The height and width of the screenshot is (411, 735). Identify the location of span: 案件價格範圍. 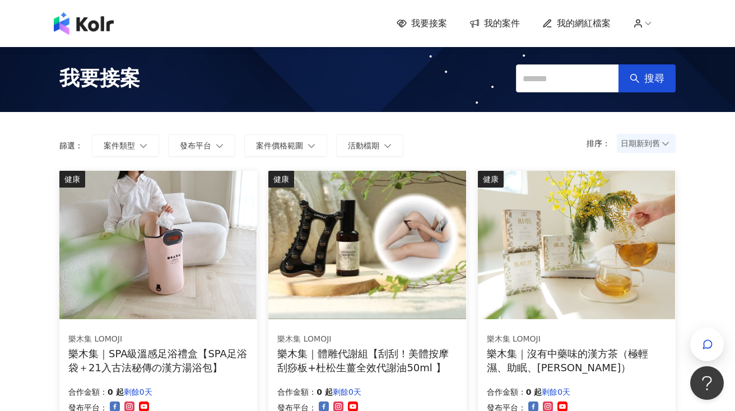
(280, 146).